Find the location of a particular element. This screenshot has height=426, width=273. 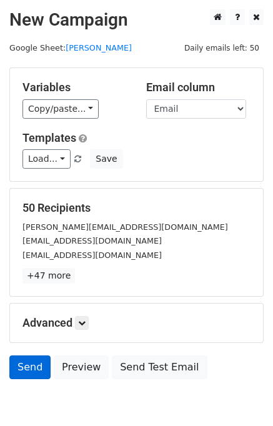

span: Daily emails left: 50 is located at coordinates (222, 48).